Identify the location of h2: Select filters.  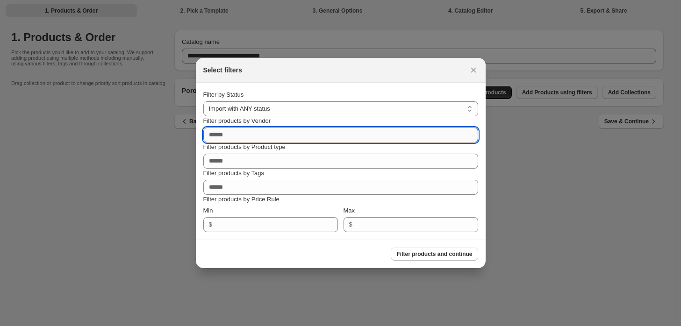
(222, 70).